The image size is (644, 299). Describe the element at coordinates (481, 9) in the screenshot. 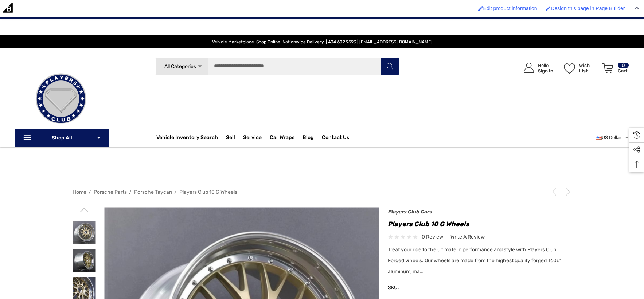

I see `img: Enabled brush for product edit` at that location.